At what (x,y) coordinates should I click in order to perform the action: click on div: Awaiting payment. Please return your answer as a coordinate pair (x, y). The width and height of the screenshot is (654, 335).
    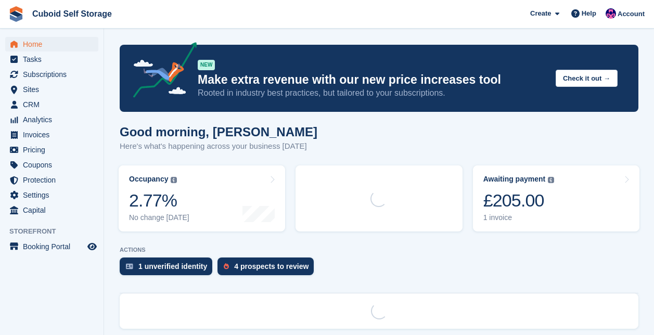
    Looking at the image, I should click on (515, 179).